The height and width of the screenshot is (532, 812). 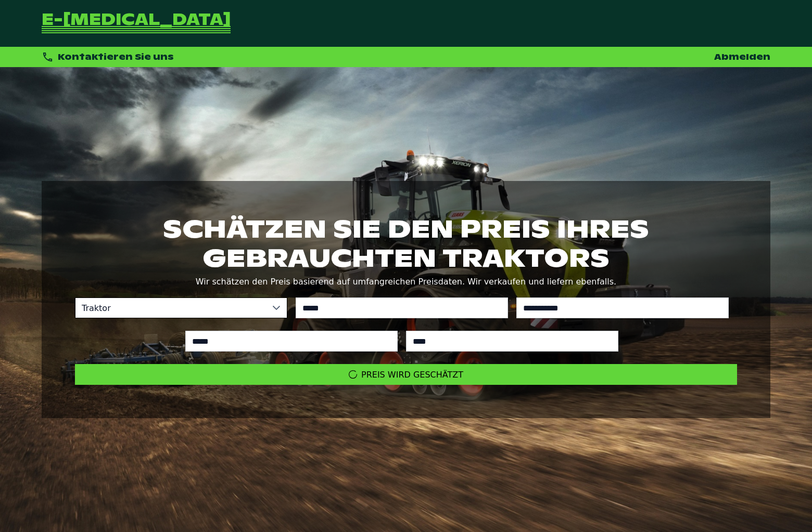 What do you see at coordinates (136, 24) in the screenshot?
I see `a: Zurück zur Startseite` at bounding box center [136, 24].